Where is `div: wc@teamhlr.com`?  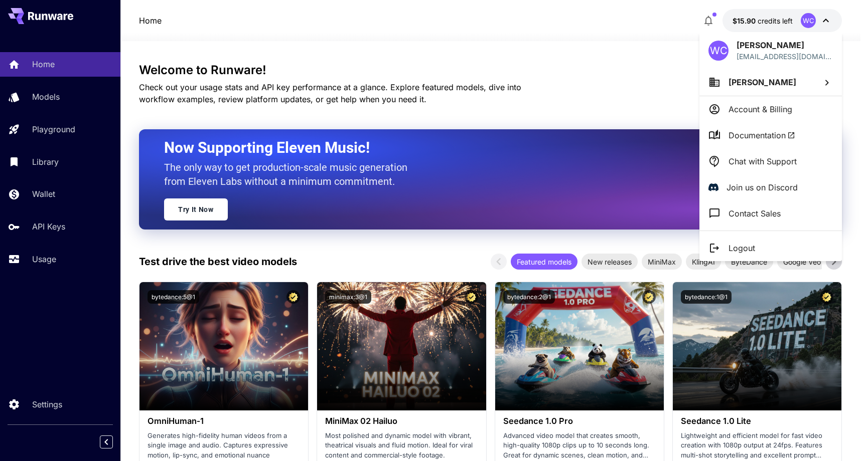 div: wc@teamhlr.com is located at coordinates (784, 56).